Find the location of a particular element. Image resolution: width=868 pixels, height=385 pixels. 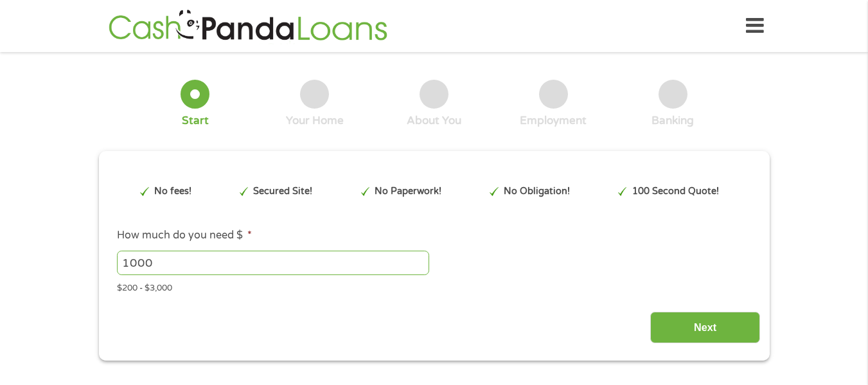

div: Banking is located at coordinates (673, 120).